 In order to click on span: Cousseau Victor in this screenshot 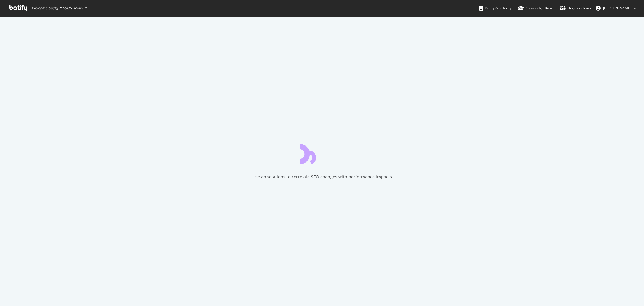, I will do `click(617, 8)`.